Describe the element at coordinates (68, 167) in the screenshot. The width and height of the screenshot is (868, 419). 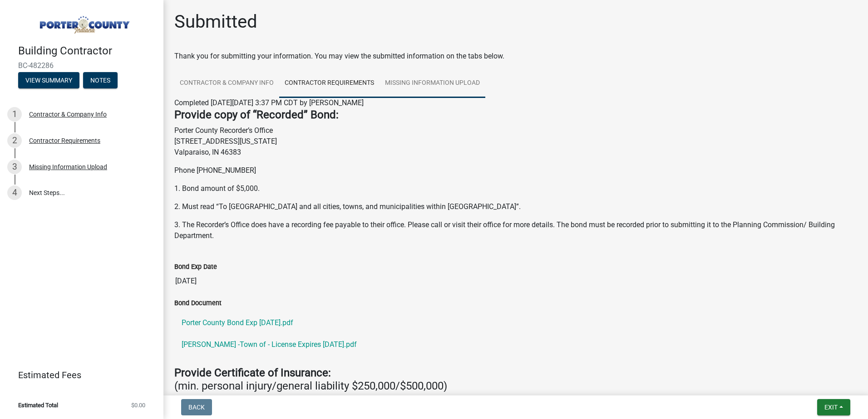
I see `div: Missing Information Upload` at that location.